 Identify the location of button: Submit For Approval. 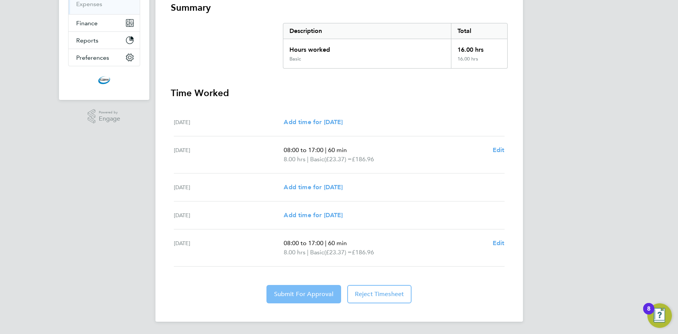
(304, 294).